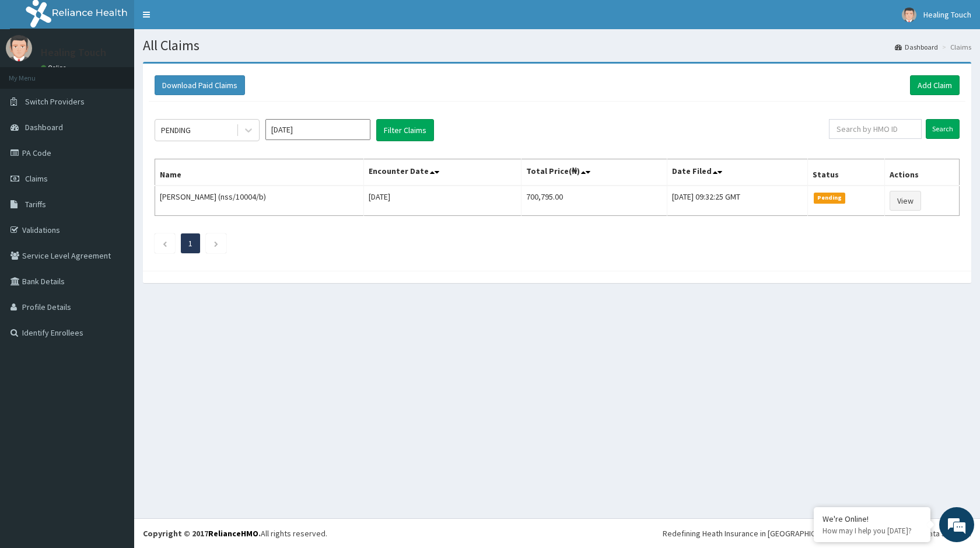 This screenshot has height=548, width=980. Describe the element at coordinates (259, 173) in the screenshot. I see `th: Name` at that location.